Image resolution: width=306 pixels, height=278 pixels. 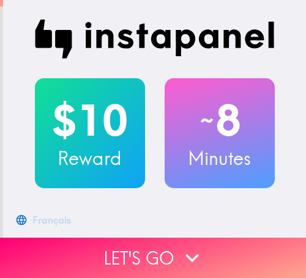 I want to click on img: Instapanel, so click(x=155, y=39).